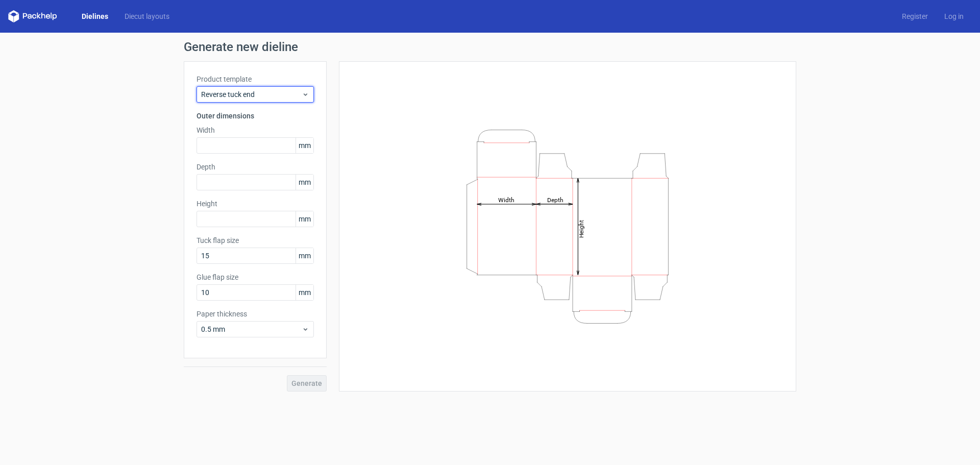  I want to click on span: 0.5 mm, so click(251, 330).